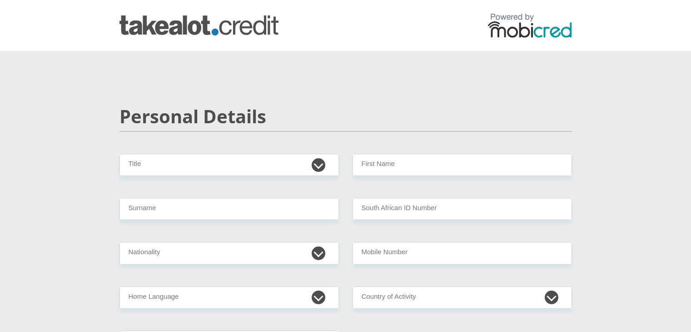 The height and width of the screenshot is (332, 691). Describe the element at coordinates (462, 253) in the screenshot. I see `input: Contact Number` at that location.